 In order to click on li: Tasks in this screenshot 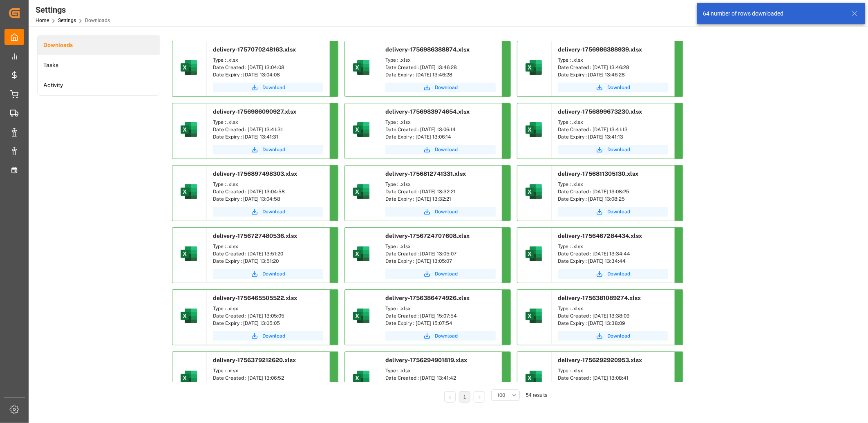, I will do `click(99, 65)`.